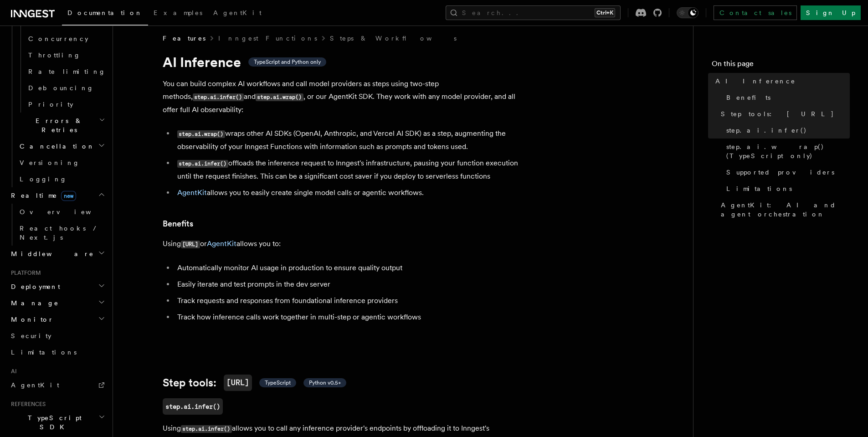 The image size is (868, 437). I want to click on span: Benefits, so click(748, 98).